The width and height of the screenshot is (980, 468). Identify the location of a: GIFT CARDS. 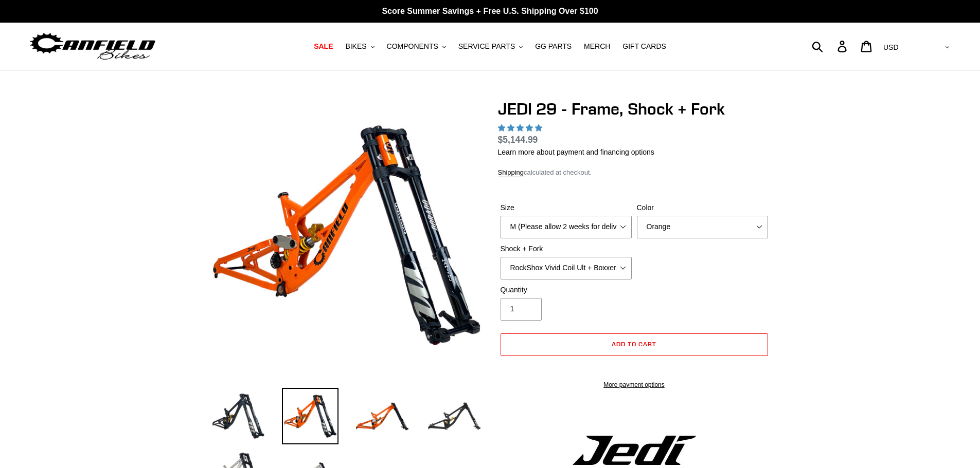
(644, 46).